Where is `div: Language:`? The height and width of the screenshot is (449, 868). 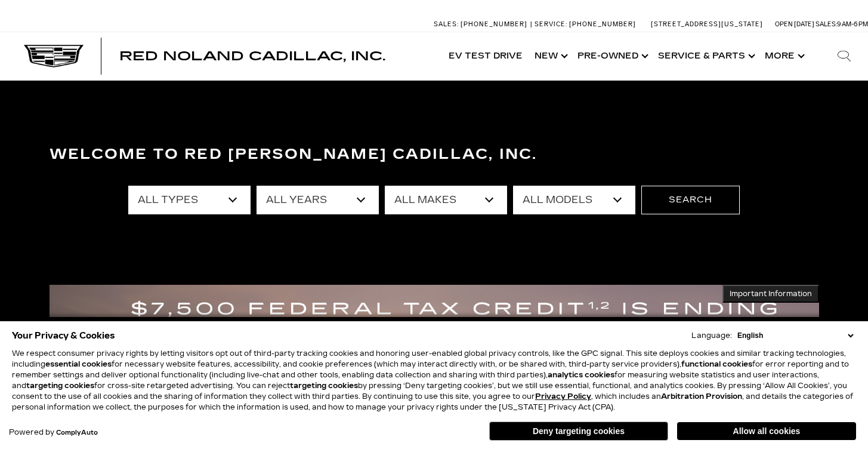
div: Language: is located at coordinates (712, 335).